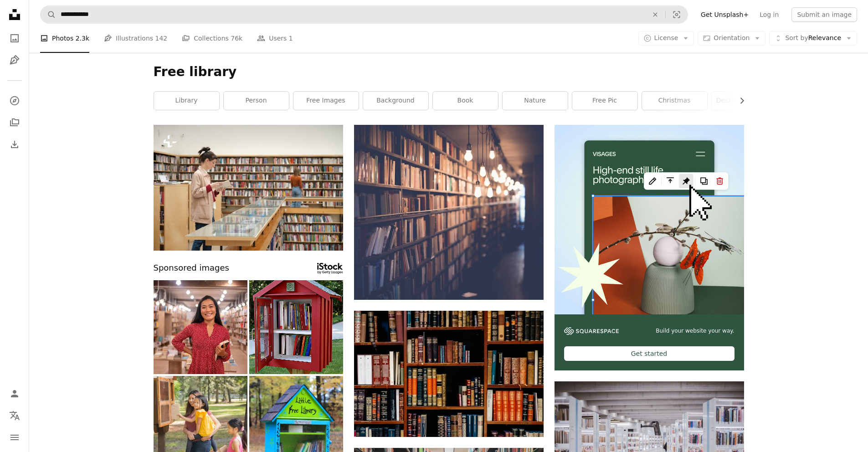  I want to click on img: Sidewalk Library in Residential Neighborhood, so click(296, 328).